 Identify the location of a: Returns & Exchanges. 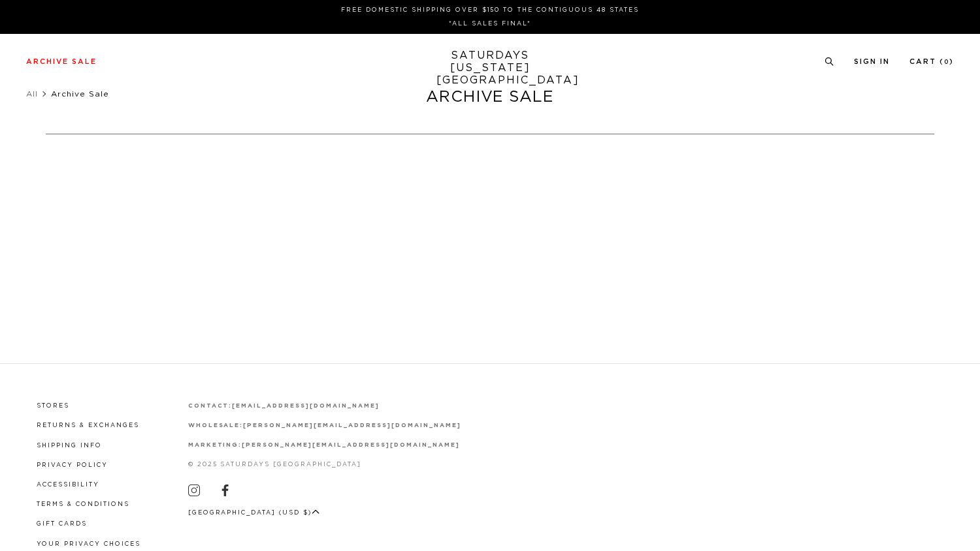
(88, 425).